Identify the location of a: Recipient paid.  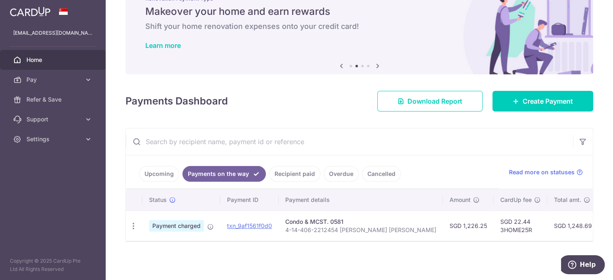
(295, 174).